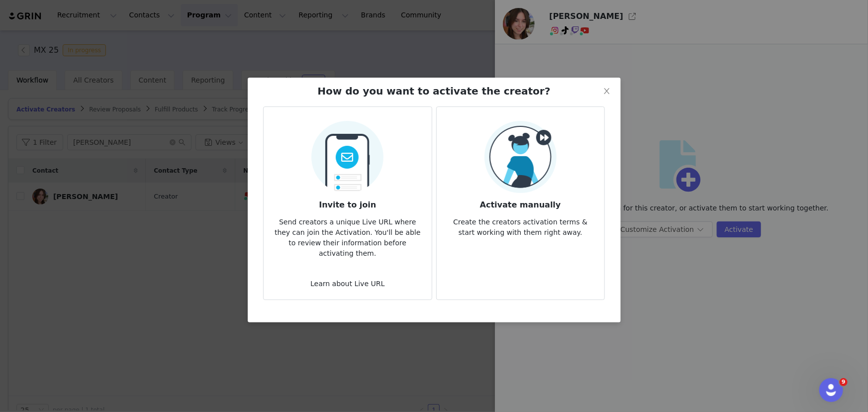 This screenshot has width=868, height=412. I want to click on h3: Invite to join, so click(347, 202).